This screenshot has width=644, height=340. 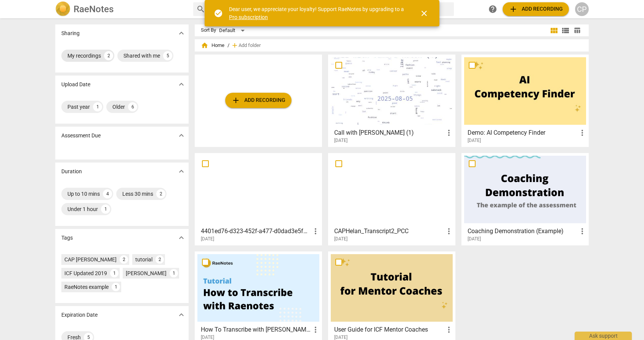 I want to click on h3: 4401ed76-d323-452f-a477-d0dad3e5f593, so click(x=256, y=231).